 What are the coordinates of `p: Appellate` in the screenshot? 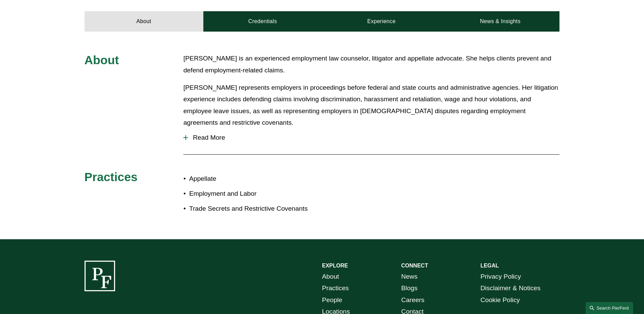 It's located at (255, 179).